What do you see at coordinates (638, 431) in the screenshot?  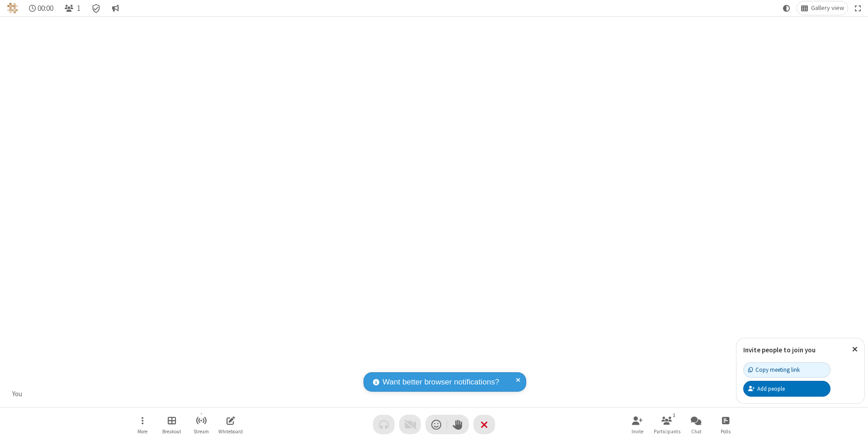 I see `span: Invite` at bounding box center [638, 431].